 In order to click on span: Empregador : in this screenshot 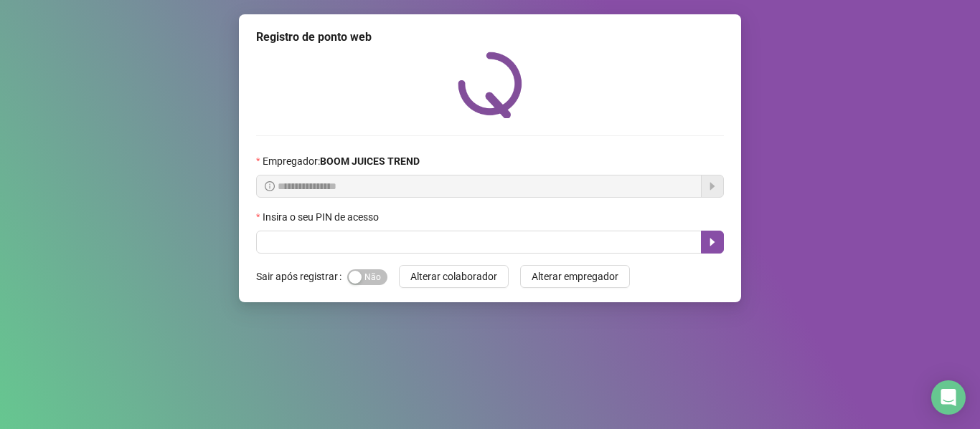, I will do `click(340, 161)`.